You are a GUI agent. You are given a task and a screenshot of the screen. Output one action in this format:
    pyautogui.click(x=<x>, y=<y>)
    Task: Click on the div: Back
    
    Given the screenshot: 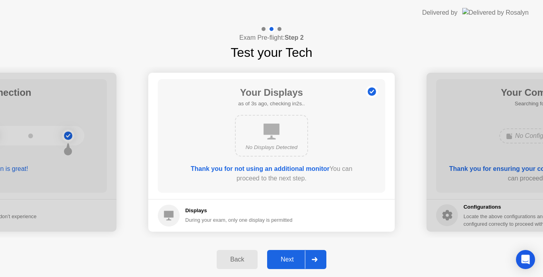 What is the action you would take?
    pyautogui.click(x=237, y=260)
    